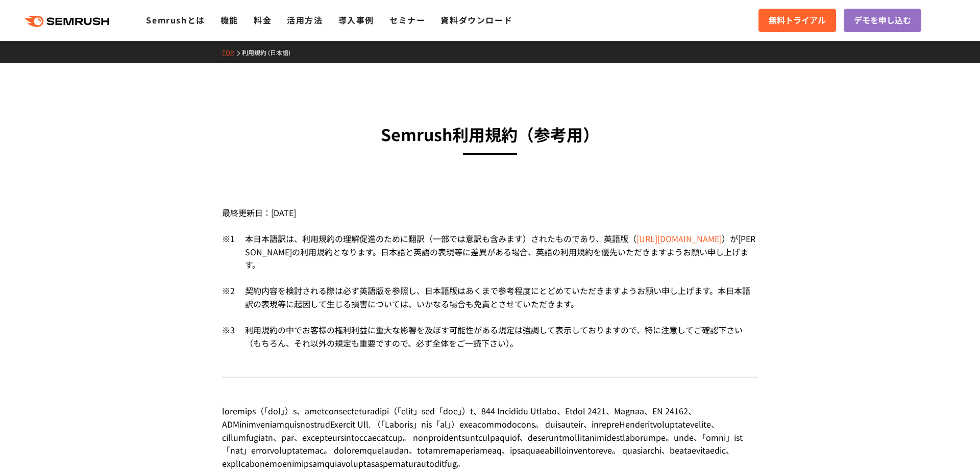 The height and width of the screenshot is (476, 980). I want to click on a: 無料トライアル, so click(797, 20).